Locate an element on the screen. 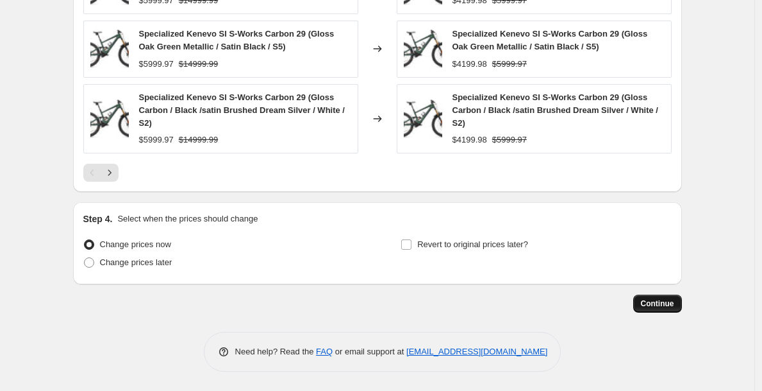 This screenshot has height=391, width=762. p: Select when the prices should change is located at coordinates (187, 219).